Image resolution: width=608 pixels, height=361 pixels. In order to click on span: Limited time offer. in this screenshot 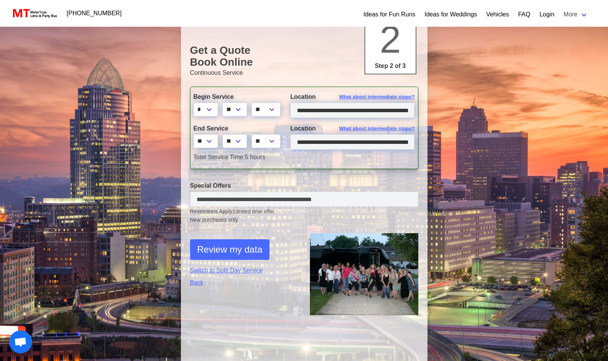, I will do `click(255, 212)`.